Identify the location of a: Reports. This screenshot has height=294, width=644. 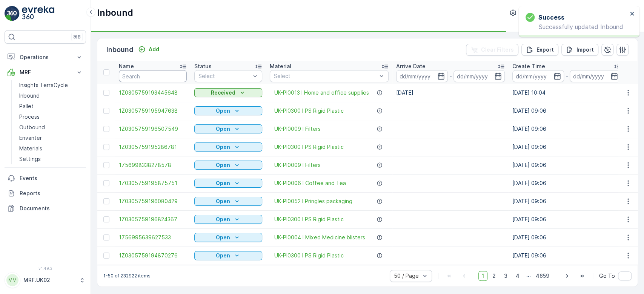
(45, 194).